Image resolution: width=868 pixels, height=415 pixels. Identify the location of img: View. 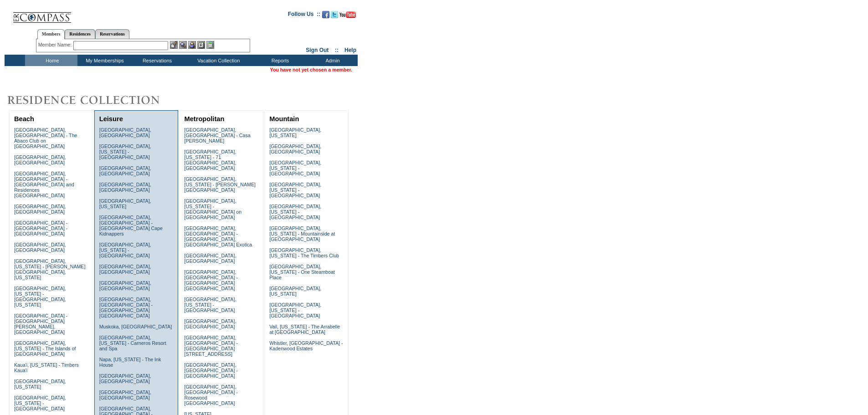
(183, 44).